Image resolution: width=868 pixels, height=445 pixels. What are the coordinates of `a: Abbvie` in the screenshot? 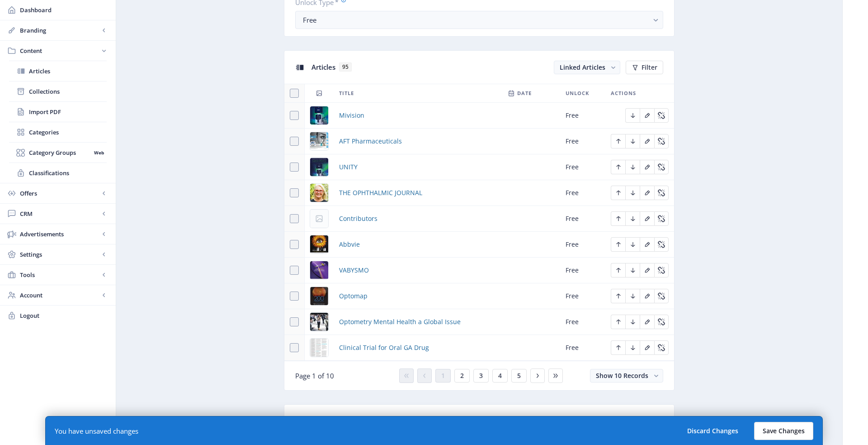 It's located at (350, 245).